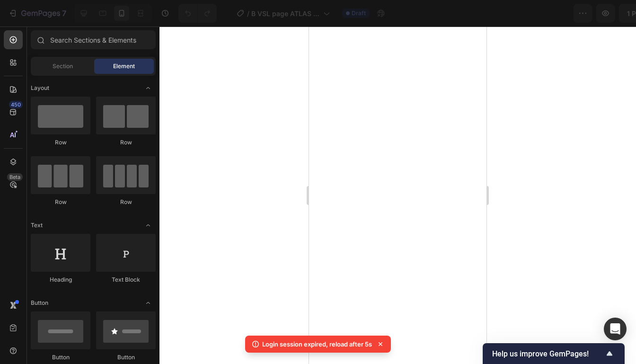 This screenshot has width=636, height=364. What do you see at coordinates (36, 225) in the screenshot?
I see `span: Text` at bounding box center [36, 225].